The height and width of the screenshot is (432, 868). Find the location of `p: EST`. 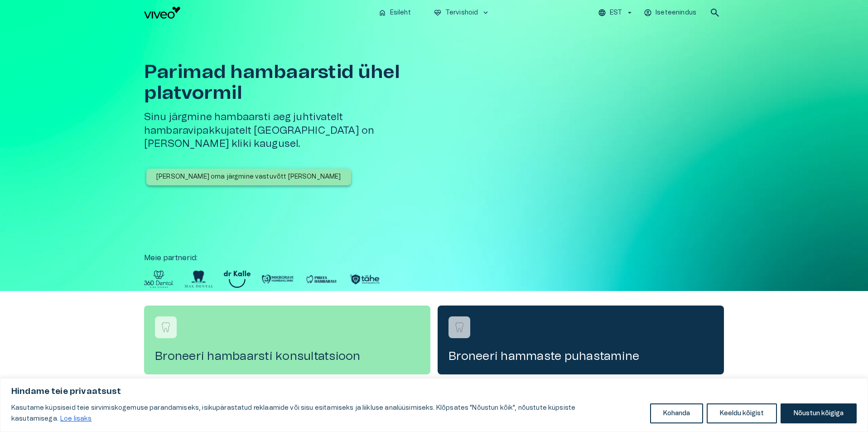

p: EST is located at coordinates (616, 12).